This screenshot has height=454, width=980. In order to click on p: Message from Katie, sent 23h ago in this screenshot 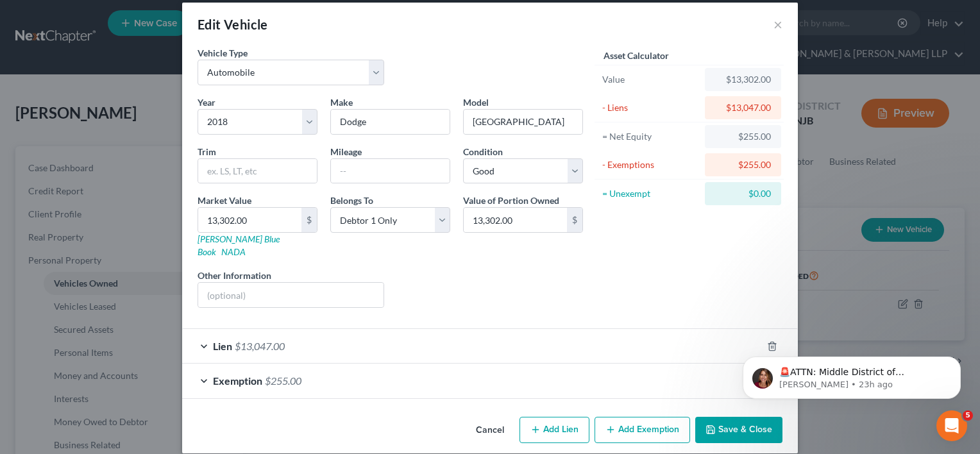, I will do `click(139, 55)`.